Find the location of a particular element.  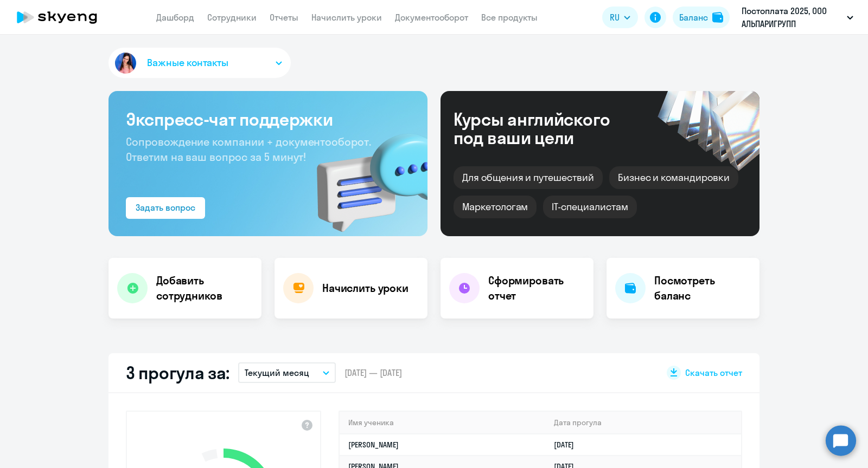

span: Важные контакты is located at coordinates (187, 63).